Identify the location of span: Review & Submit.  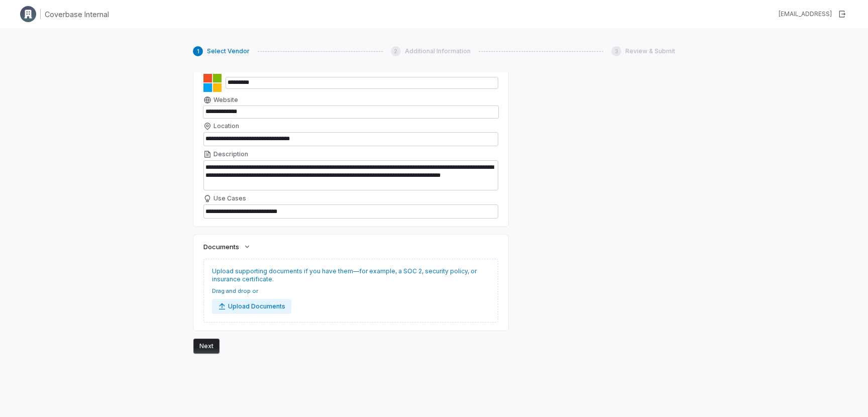
(650, 51).